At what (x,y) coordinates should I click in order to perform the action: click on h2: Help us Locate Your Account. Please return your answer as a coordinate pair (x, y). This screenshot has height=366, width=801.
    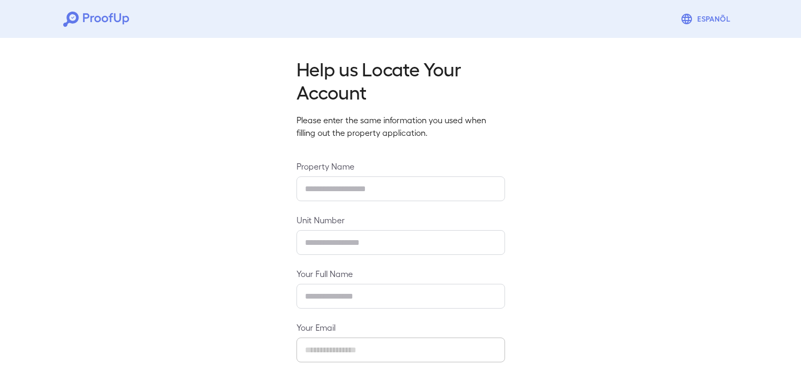
    Looking at the image, I should click on (401, 80).